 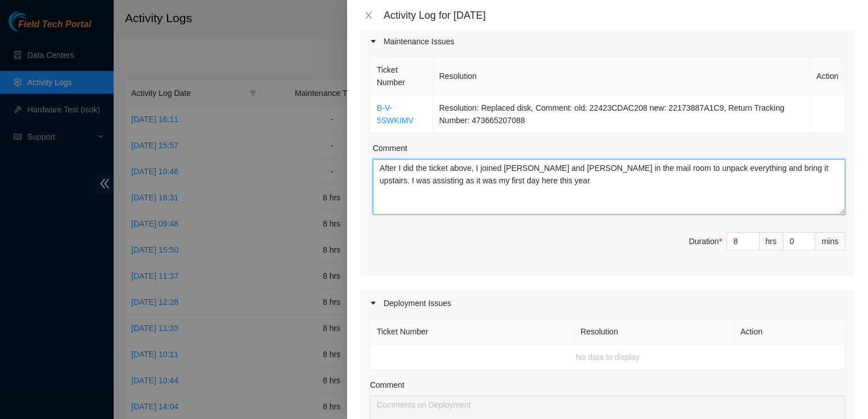 What do you see at coordinates (368, 15) in the screenshot?
I see `span: close` at bounding box center [368, 15].